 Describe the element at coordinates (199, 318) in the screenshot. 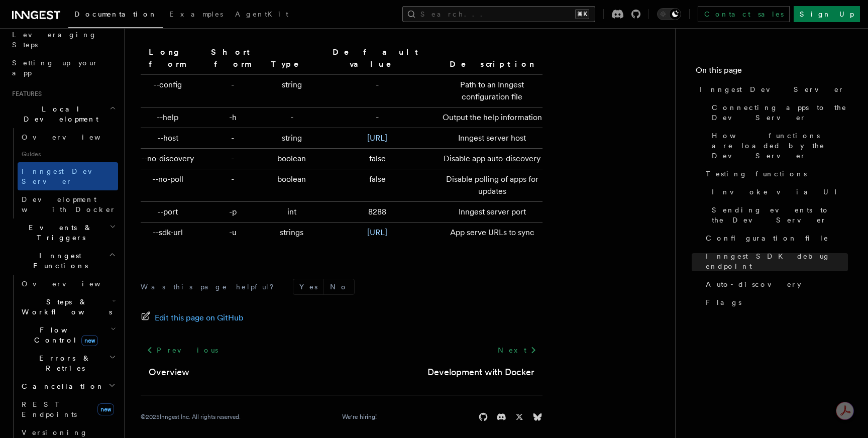

I see `span: Edit this page on GitHub` at that location.